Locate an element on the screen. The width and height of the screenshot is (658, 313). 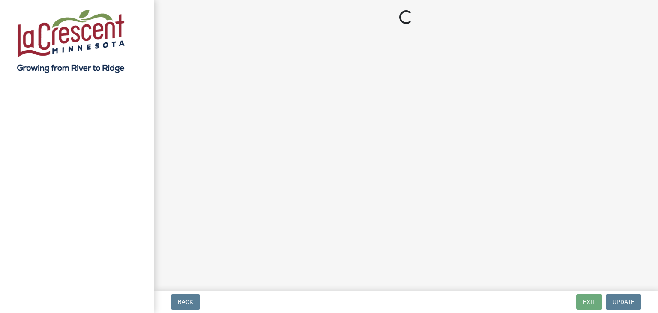
button: Exit is located at coordinates (589, 302).